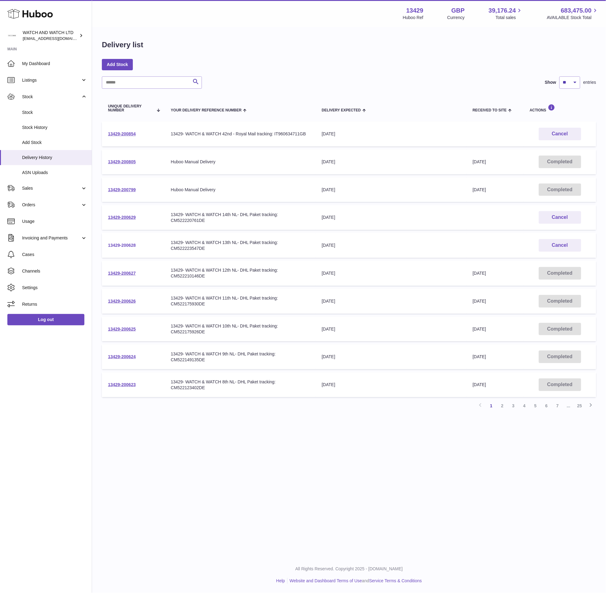 The image size is (606, 593). What do you see at coordinates (122, 190) in the screenshot?
I see `a: 13429-200799` at bounding box center [122, 190].